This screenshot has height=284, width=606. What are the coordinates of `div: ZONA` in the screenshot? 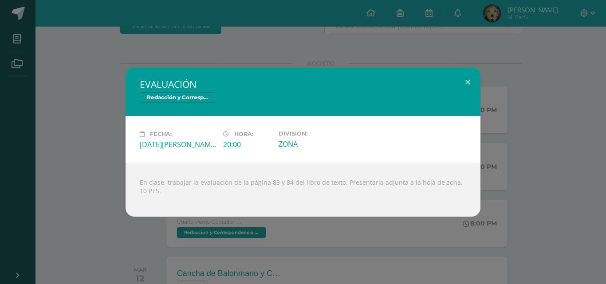 It's located at (317, 144).